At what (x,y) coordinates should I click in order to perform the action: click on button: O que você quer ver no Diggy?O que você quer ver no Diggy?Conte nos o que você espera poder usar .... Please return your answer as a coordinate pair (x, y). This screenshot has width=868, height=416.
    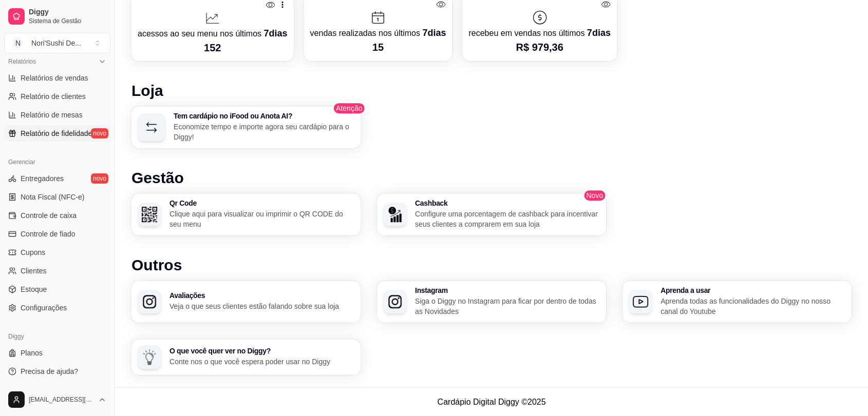
    Looking at the image, I should click on (246, 357).